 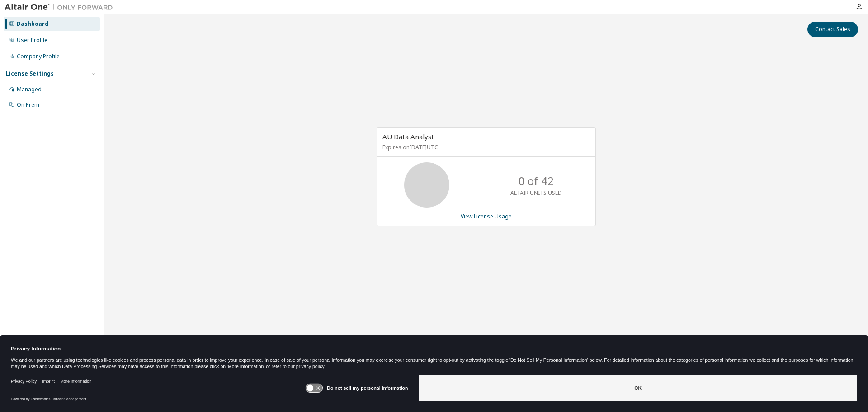 What do you see at coordinates (33, 24) in the screenshot?
I see `div: Dashboard` at bounding box center [33, 24].